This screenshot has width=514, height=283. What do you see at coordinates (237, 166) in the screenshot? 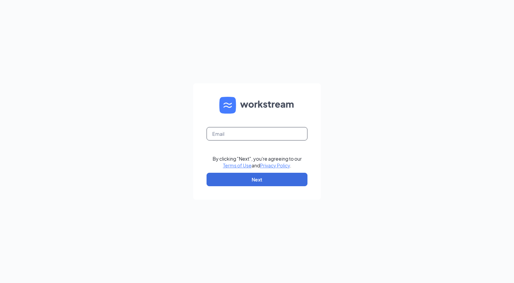
I see `a: Terms of Use` at bounding box center [237, 166].